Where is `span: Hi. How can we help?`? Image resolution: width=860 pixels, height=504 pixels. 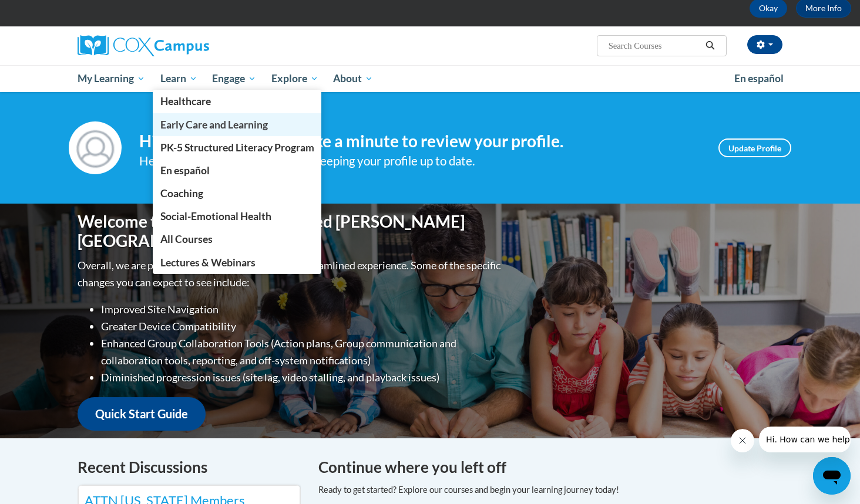
span: Hi. How can we help? is located at coordinates (51, 13).